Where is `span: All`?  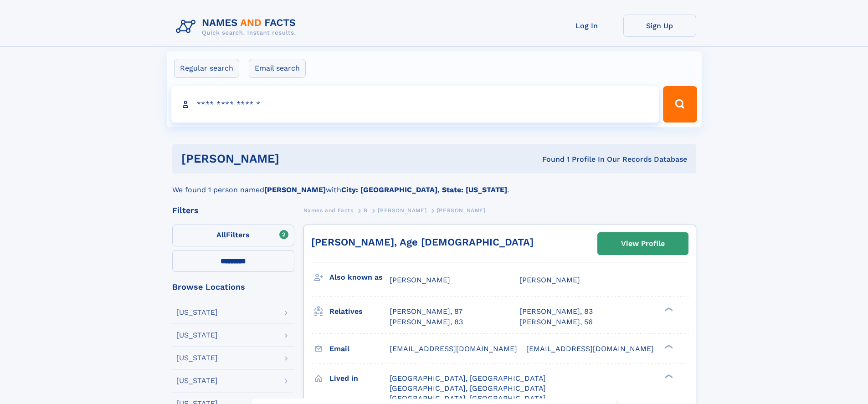 span: All is located at coordinates (221, 234).